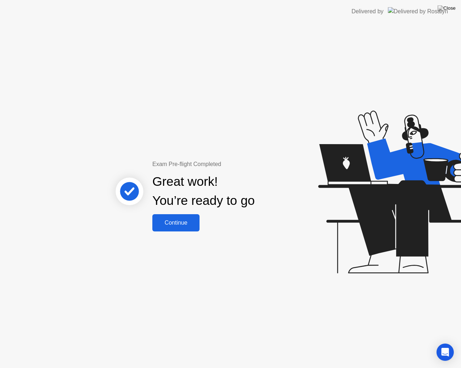  I want to click on div: Open Intercom Messenger, so click(445, 353).